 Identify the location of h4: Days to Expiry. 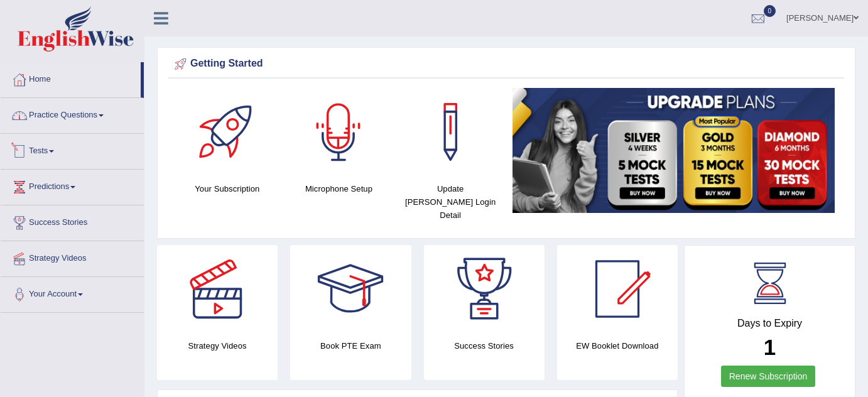
(769, 324).